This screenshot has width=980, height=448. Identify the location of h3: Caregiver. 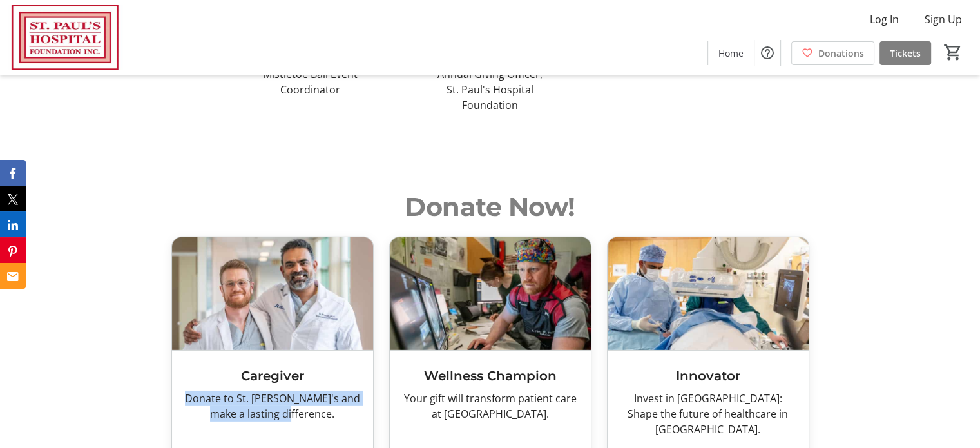
(272, 376).